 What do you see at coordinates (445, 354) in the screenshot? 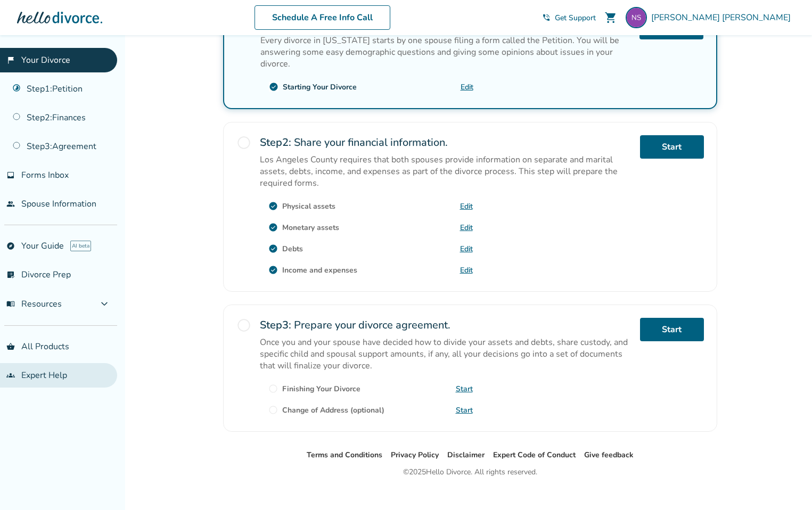
I see `p: Once you and your spouse have decided how to divide your assets and debts, share custody, and spe...` at bounding box center [445, 354].